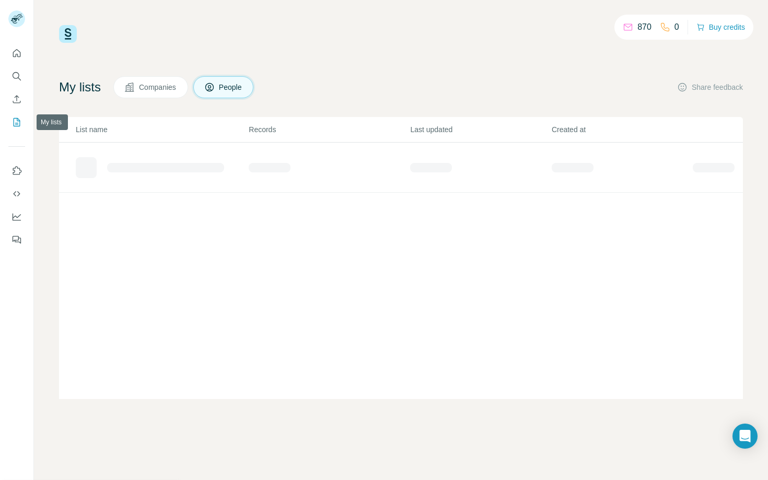  What do you see at coordinates (17, 76) in the screenshot?
I see `button: Search` at bounding box center [17, 76].